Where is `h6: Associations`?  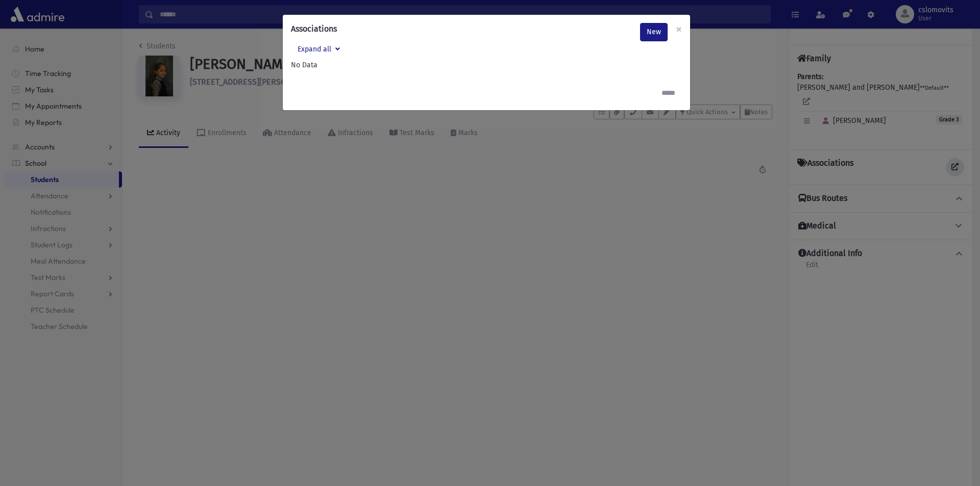 h6: Associations is located at coordinates (314, 29).